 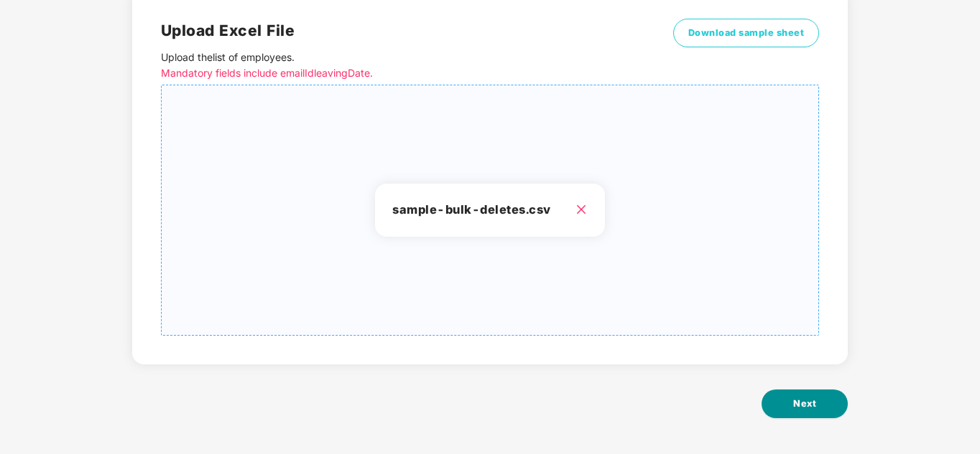 I want to click on span: close, so click(x=582, y=210).